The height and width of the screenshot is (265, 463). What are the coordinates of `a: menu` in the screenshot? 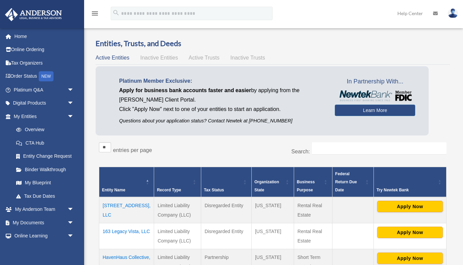 It's located at (95, 14).